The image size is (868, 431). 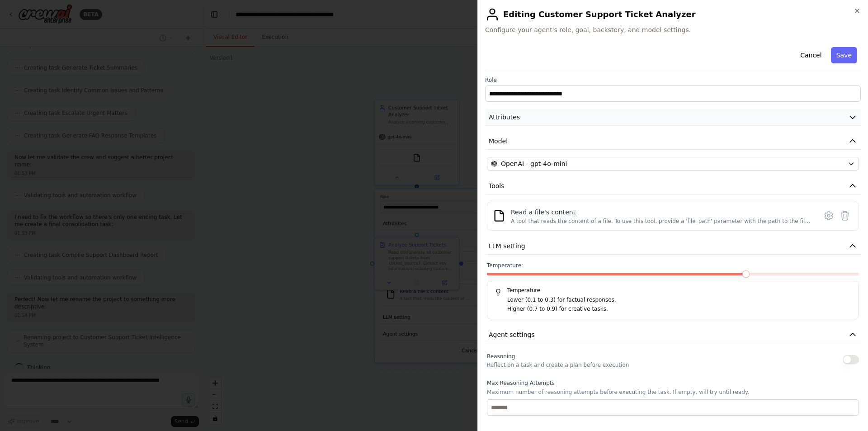 What do you see at coordinates (672, 117) in the screenshot?
I see `button: Attributes` at bounding box center [672, 117].